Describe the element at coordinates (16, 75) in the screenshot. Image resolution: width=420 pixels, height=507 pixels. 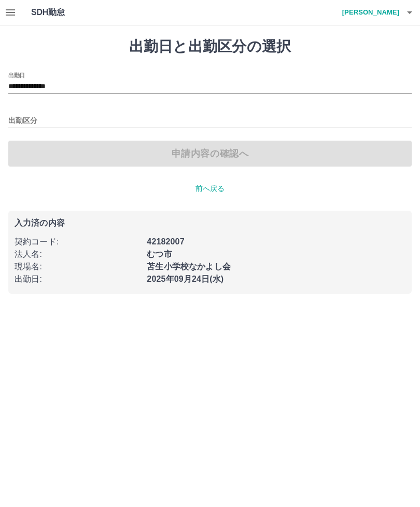
I see `label: 出勤日` at that location.